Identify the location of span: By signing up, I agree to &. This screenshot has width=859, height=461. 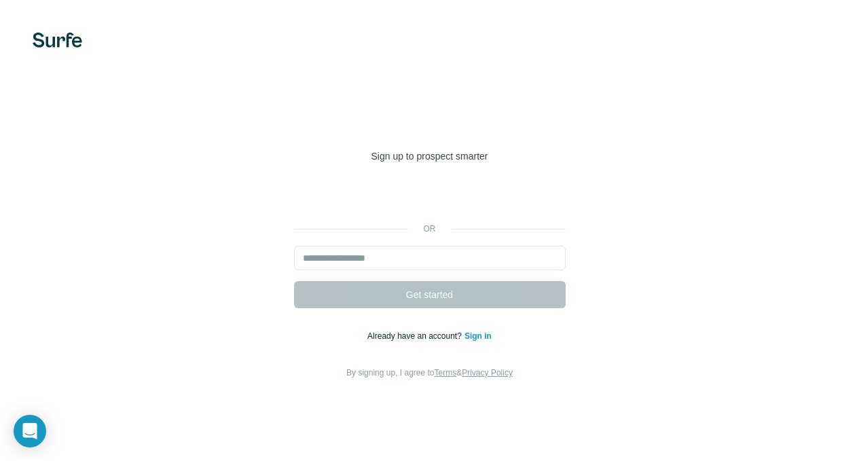
(429, 373).